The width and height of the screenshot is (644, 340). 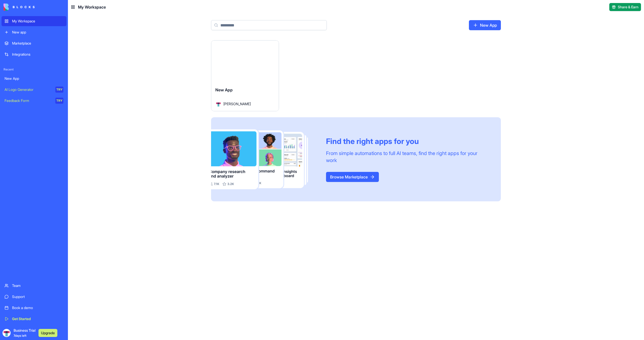 What do you see at coordinates (7, 333) in the screenshot?
I see `img: ACg8ocKSWb3f5yRBDkzoCcgz_5fcZwtAdBns5NoV2UV5krt7lS9bWffwBg=s96-c` at bounding box center [7, 333].